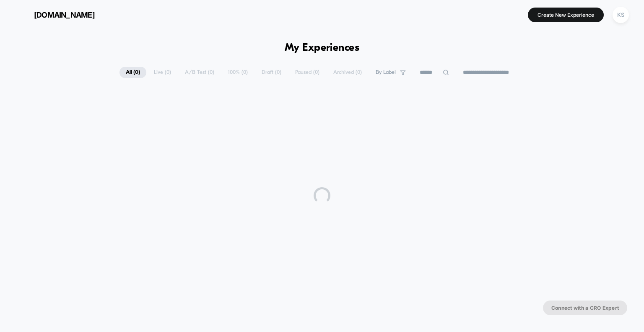 This screenshot has width=644, height=332. What do you see at coordinates (566, 15) in the screenshot?
I see `button: Create New Experience` at bounding box center [566, 15].